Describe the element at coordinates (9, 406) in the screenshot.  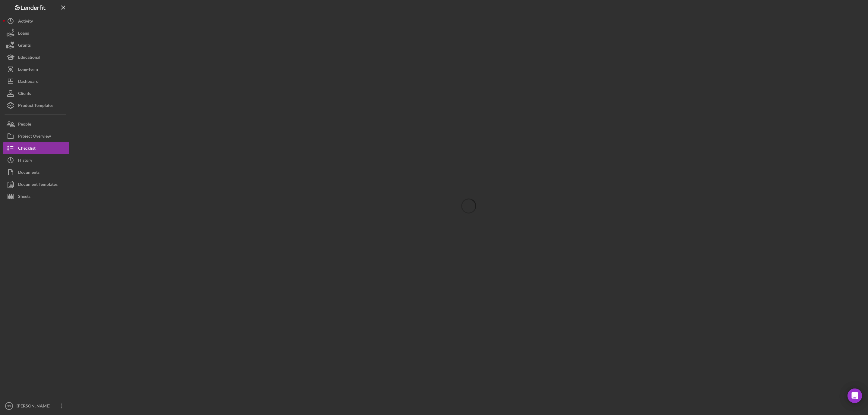
I see `text: SS` at that location.